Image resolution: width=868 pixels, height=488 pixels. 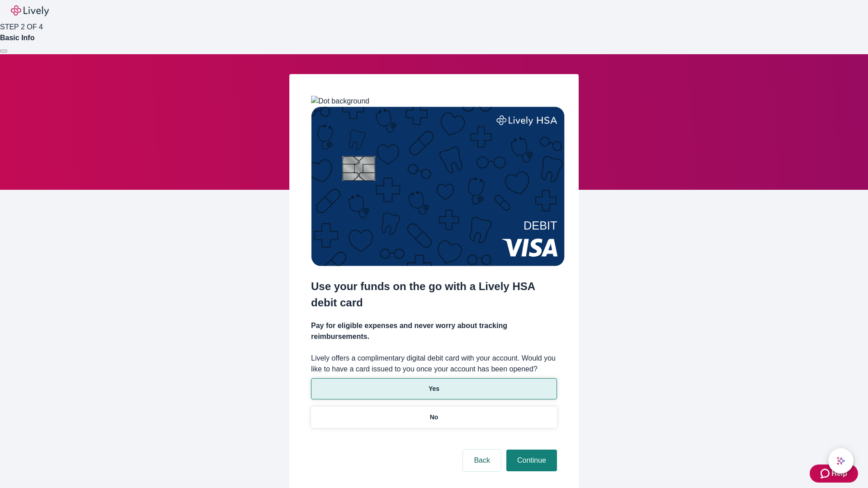 What do you see at coordinates (434, 417) in the screenshot?
I see `p: No` at bounding box center [434, 417].